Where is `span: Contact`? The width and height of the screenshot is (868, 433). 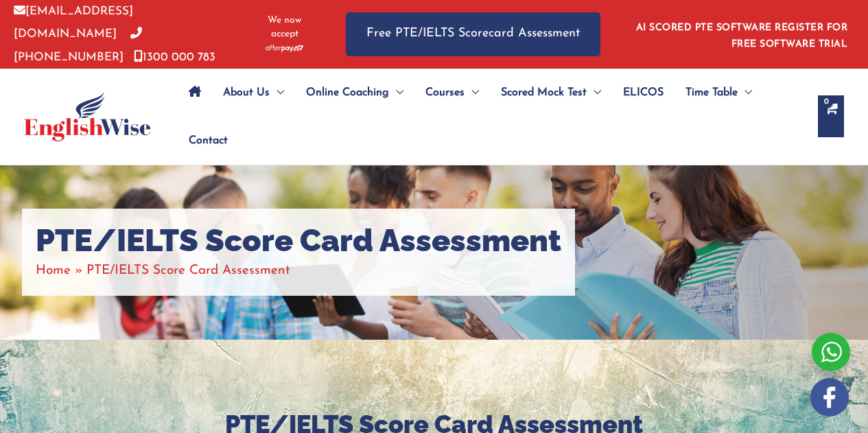 span: Contact is located at coordinates (208, 141).